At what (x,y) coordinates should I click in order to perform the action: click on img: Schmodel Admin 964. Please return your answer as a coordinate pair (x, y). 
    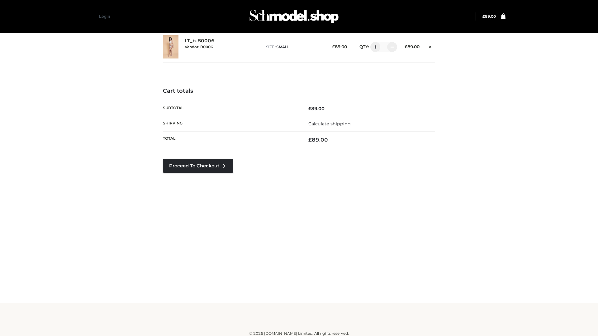
    Looking at the image, I should click on (294, 16).